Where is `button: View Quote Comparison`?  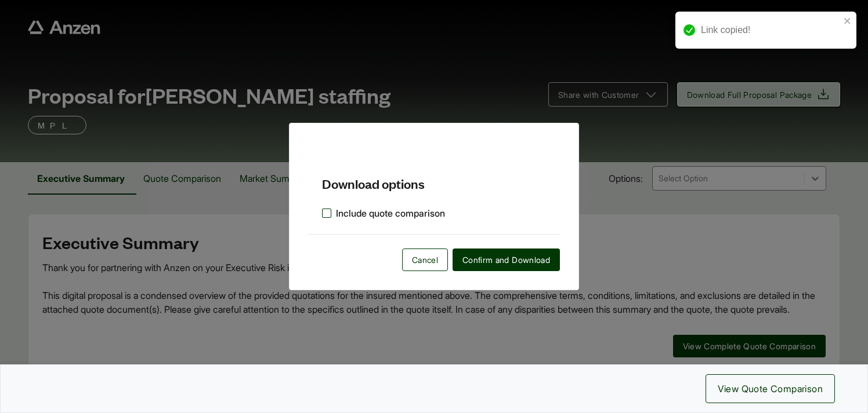 button: View Quote Comparison is located at coordinates (770, 389).